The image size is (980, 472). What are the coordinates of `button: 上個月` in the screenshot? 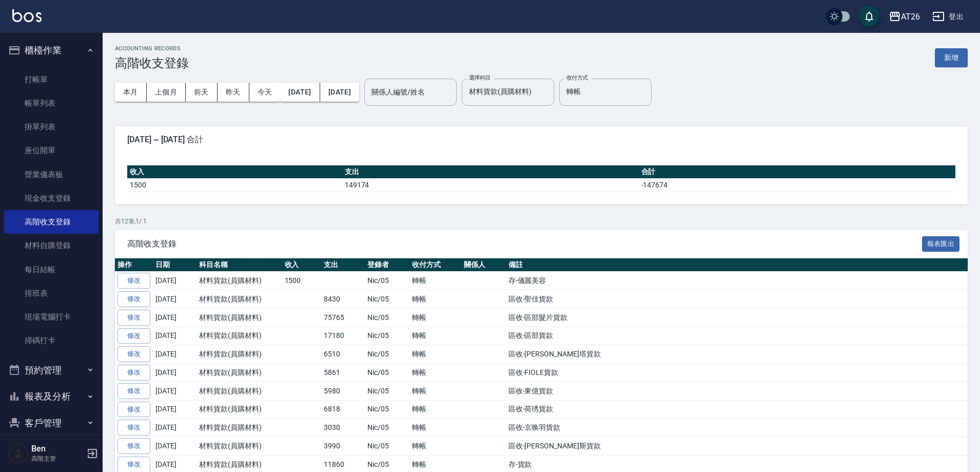 It's located at (166, 92).